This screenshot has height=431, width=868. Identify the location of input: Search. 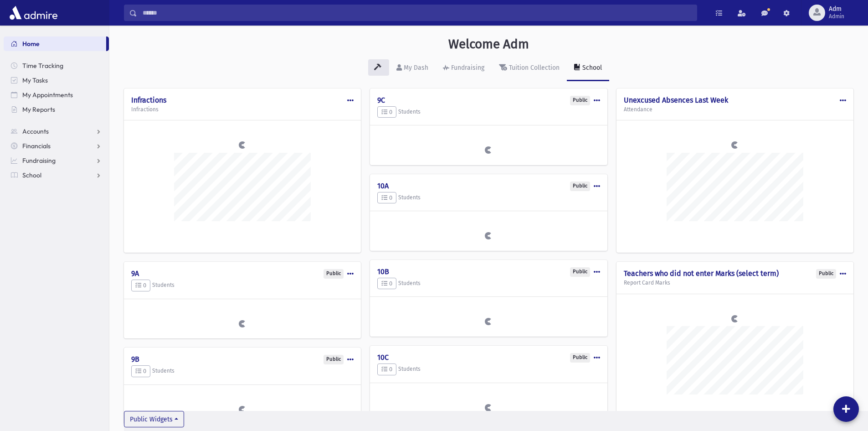
(417, 13).